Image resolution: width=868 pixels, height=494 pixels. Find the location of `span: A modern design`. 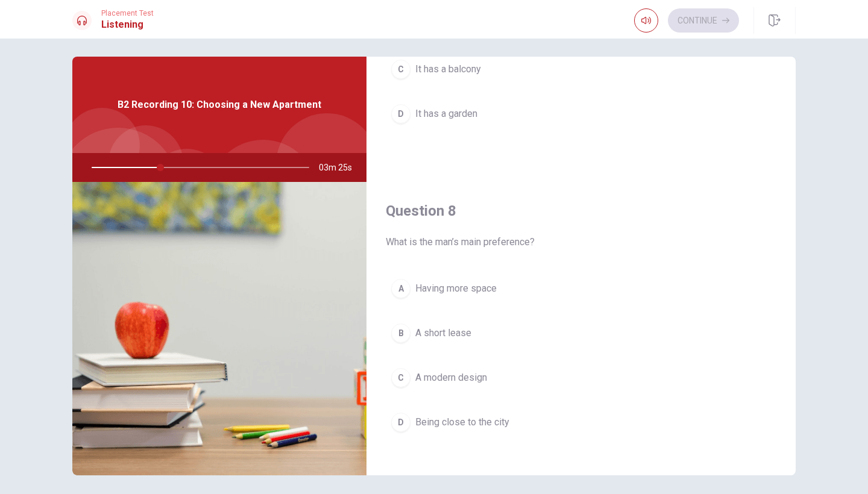

span: A modern design is located at coordinates (450, 377).